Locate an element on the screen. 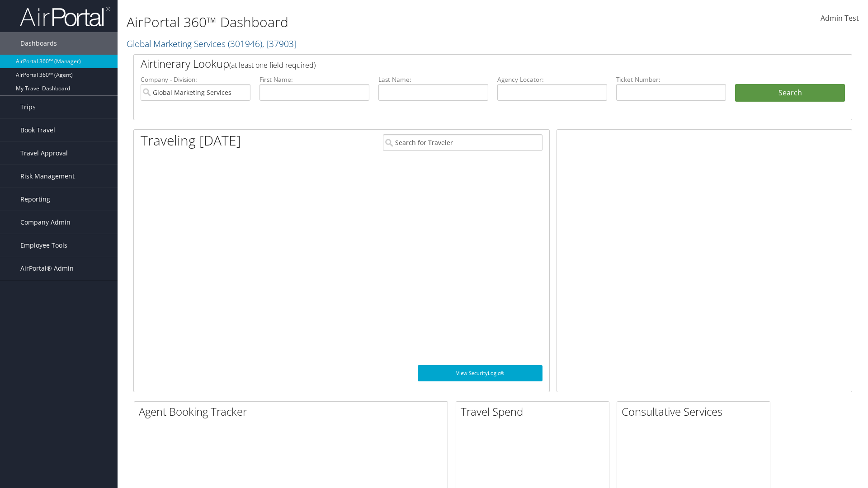  h2: Consultative Services is located at coordinates (696, 412).